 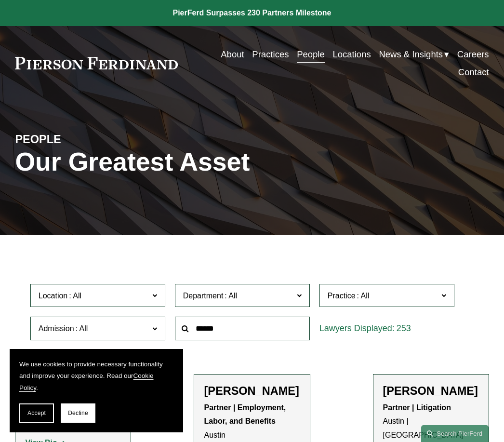 What do you see at coordinates (414, 54) in the screenshot?
I see `a: folder dropdown` at bounding box center [414, 54].